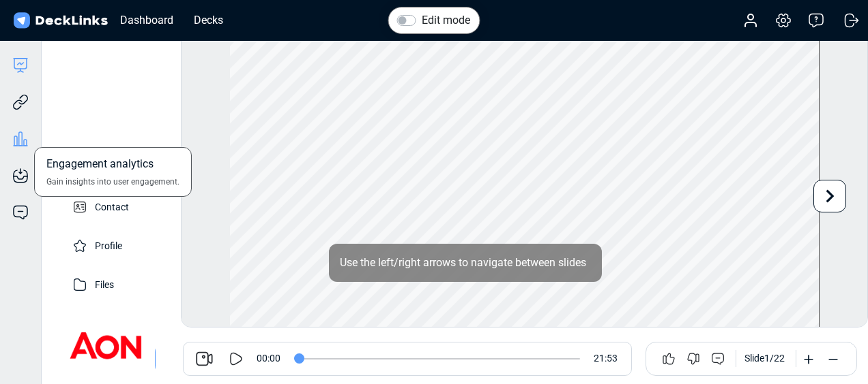  Describe the element at coordinates (100, 166) in the screenshot. I see `span: Engagement analytics` at that location.